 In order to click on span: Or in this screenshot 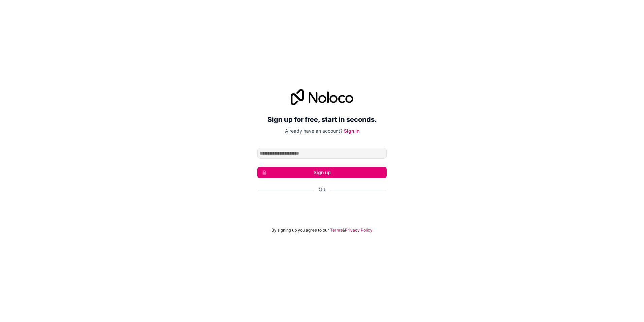, I will do `click(322, 189)`.